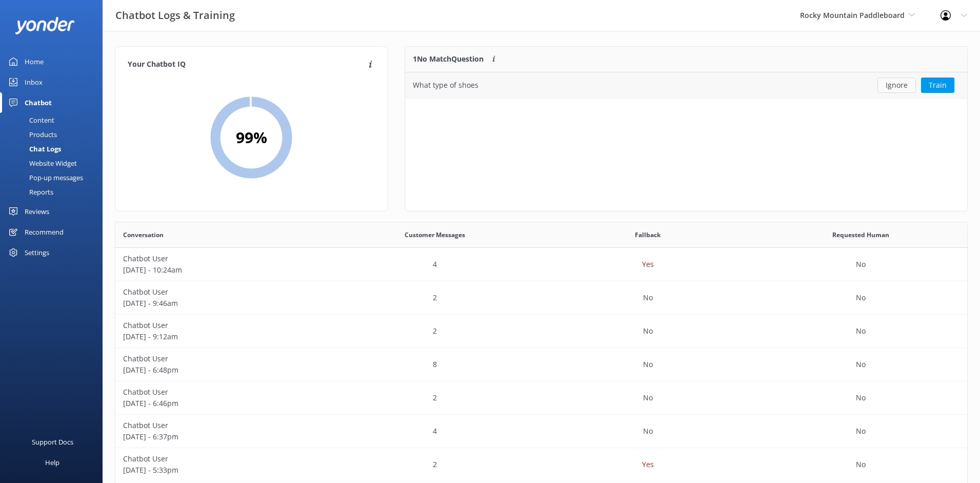 The height and width of the screenshot is (483, 980). Describe the element at coordinates (251, 137) in the screenshot. I see `h2: 99 %` at that location.